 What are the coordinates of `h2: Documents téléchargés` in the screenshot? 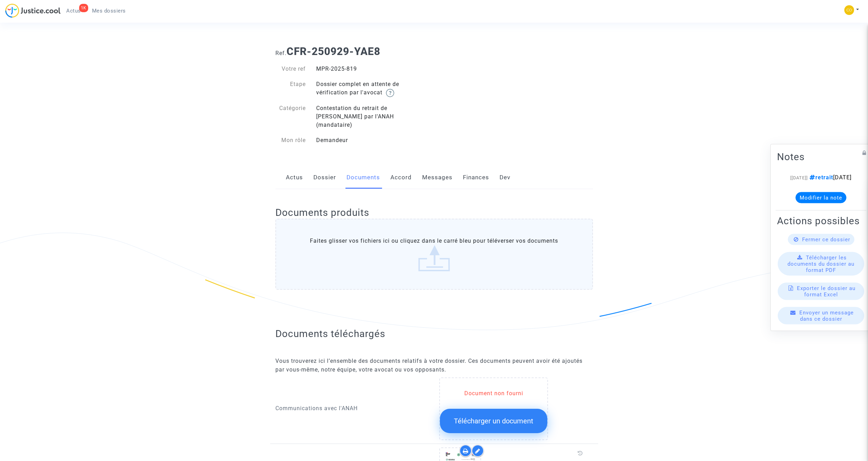 It's located at (434, 334).